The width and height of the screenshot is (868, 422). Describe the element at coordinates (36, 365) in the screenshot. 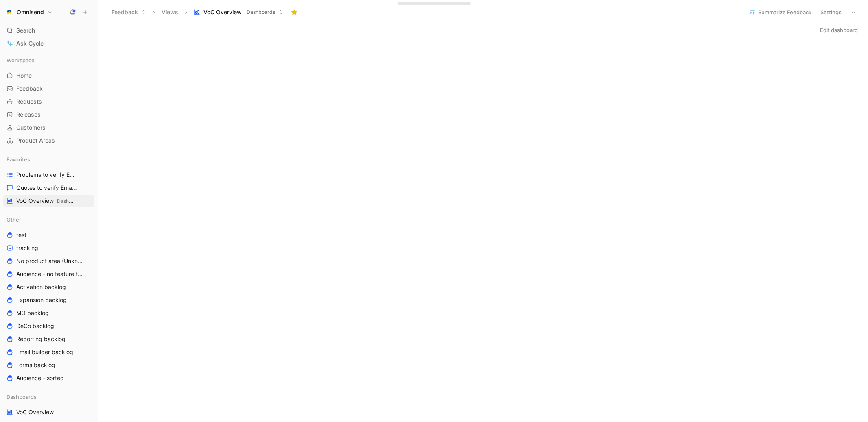

I see `span: Forms backlog` at that location.